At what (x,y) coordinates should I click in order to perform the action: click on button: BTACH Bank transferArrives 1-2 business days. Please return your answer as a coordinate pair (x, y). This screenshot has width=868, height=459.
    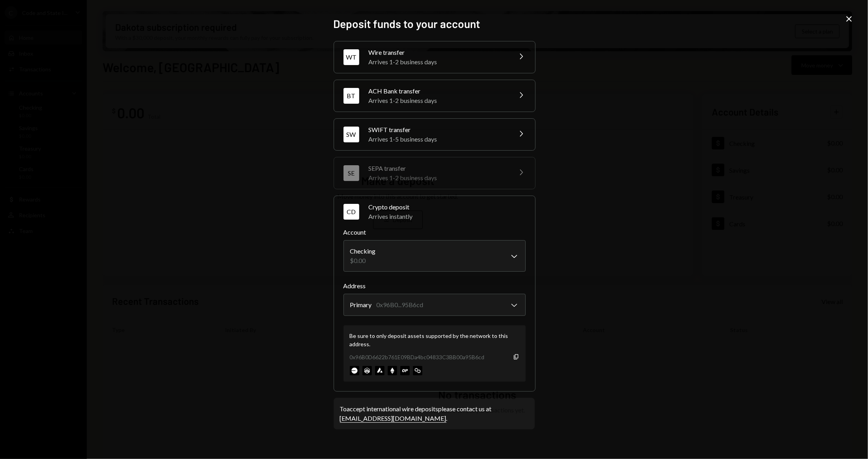
    Looking at the image, I should click on (435, 96).